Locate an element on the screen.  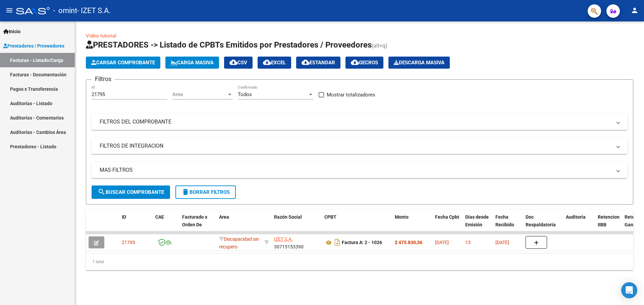
datatable-header-cell: CPBT is located at coordinates (357, 225).